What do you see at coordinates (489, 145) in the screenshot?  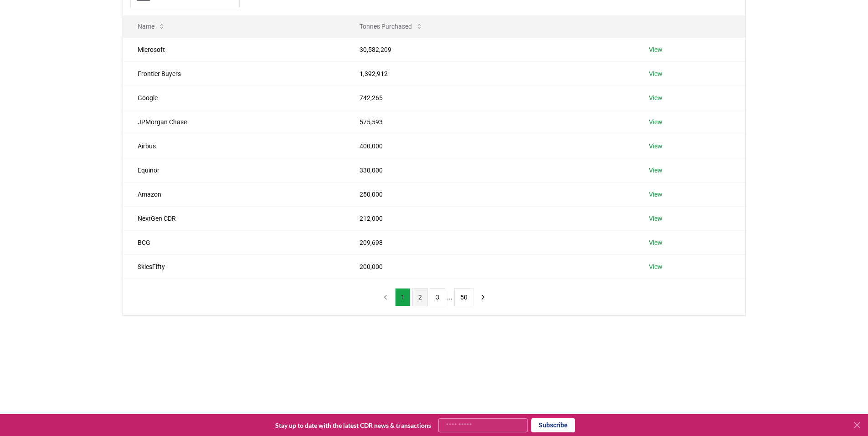 I see `td: 400,000` at bounding box center [489, 145].